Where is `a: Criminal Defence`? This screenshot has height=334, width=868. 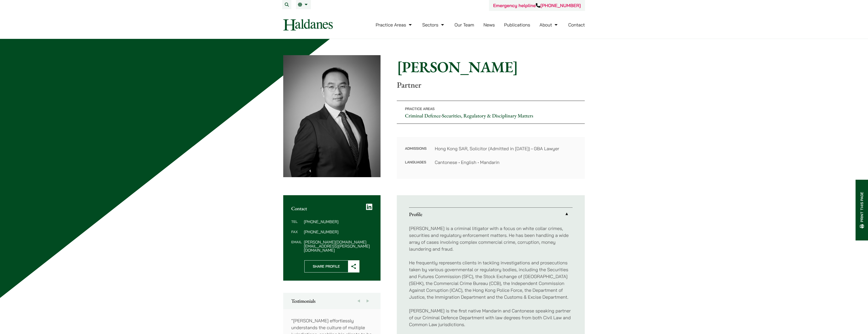 a: Criminal Defence is located at coordinates (423, 116).